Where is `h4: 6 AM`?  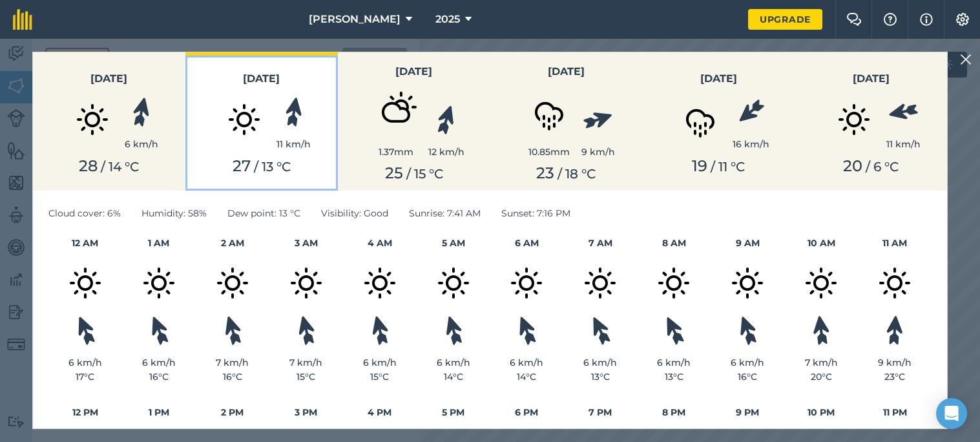 h4: 6 AM is located at coordinates (527, 243).